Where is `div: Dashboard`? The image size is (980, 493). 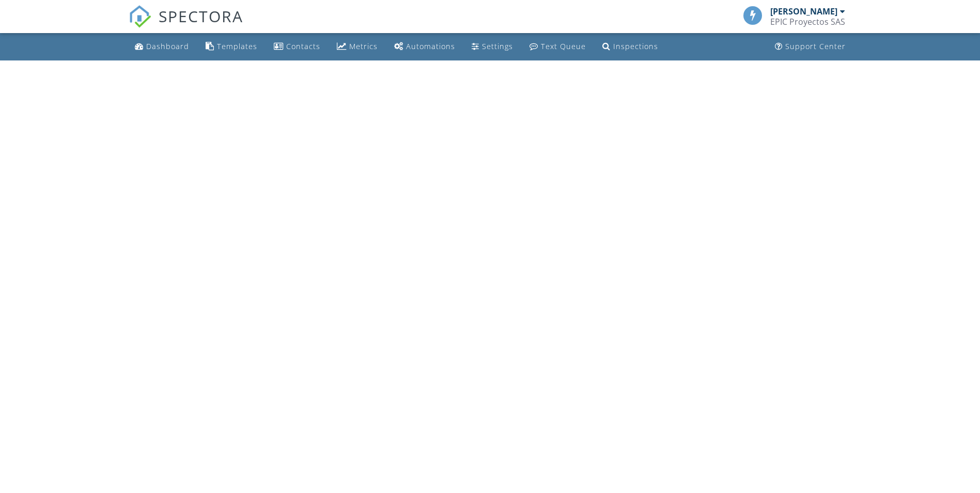
div: Dashboard is located at coordinates (168, 46).